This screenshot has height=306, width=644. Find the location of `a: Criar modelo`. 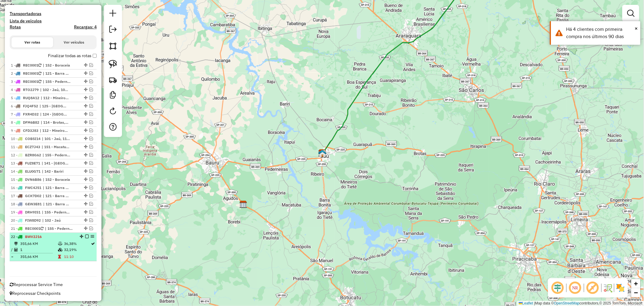

a: Criar modelo is located at coordinates (113, 95).